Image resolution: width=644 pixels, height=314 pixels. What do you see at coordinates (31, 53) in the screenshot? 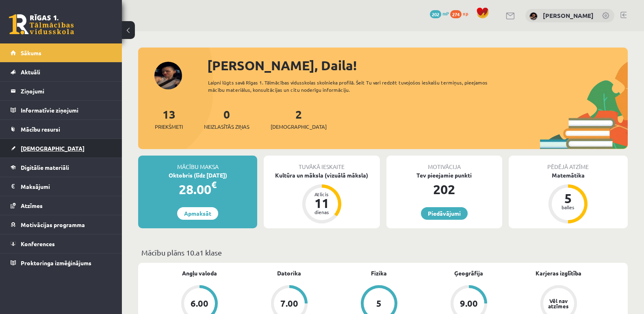
I see `span: Sākums` at bounding box center [31, 53].